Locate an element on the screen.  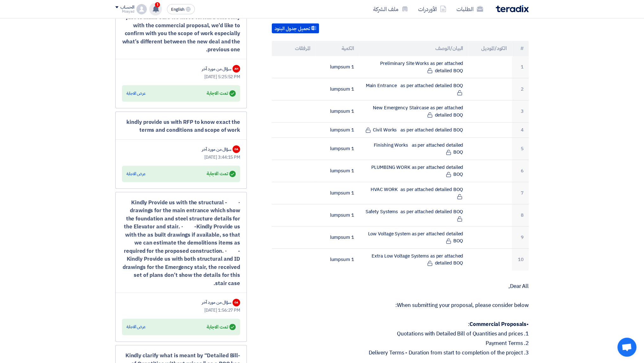
div: AH is located at coordinates (236, 68).